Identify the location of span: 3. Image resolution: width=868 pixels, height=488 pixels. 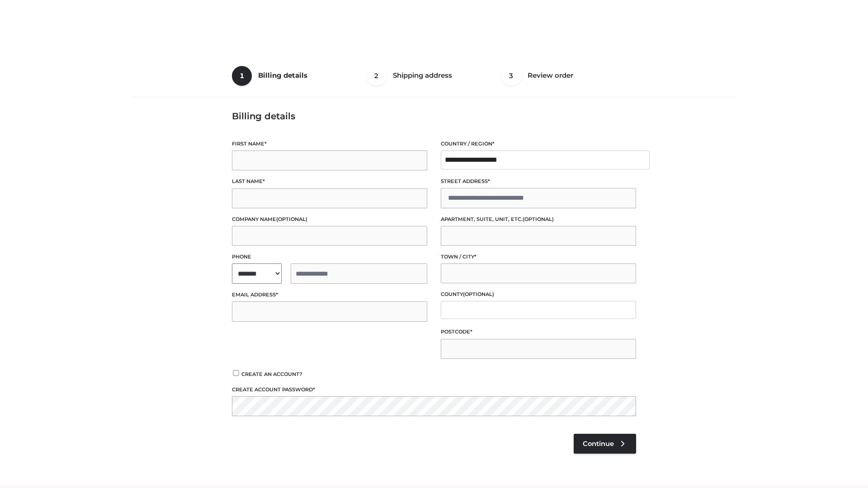
(511, 76).